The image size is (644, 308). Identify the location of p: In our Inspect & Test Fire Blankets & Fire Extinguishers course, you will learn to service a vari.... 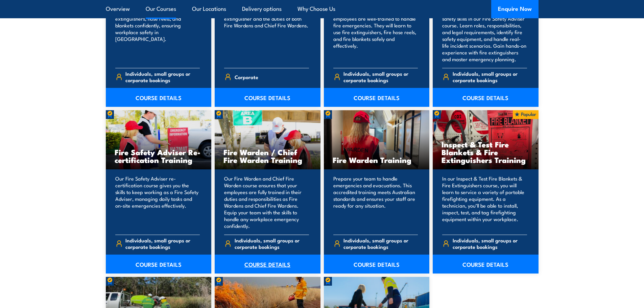
(484, 202).